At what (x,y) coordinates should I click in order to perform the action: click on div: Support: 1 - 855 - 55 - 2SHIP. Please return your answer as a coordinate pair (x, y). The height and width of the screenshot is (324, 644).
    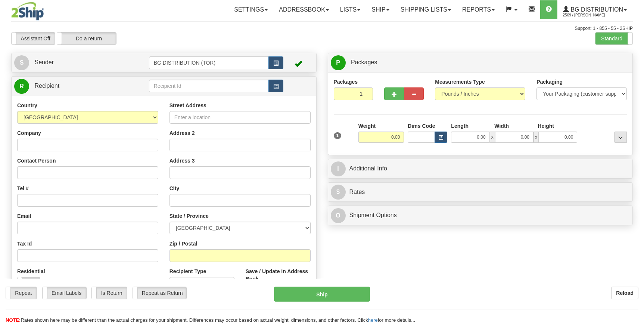
    Looking at the image, I should click on (322, 28).